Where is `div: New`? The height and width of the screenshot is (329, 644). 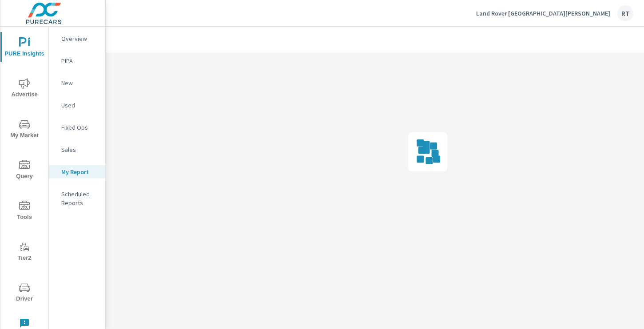 div: New is located at coordinates (77, 83).